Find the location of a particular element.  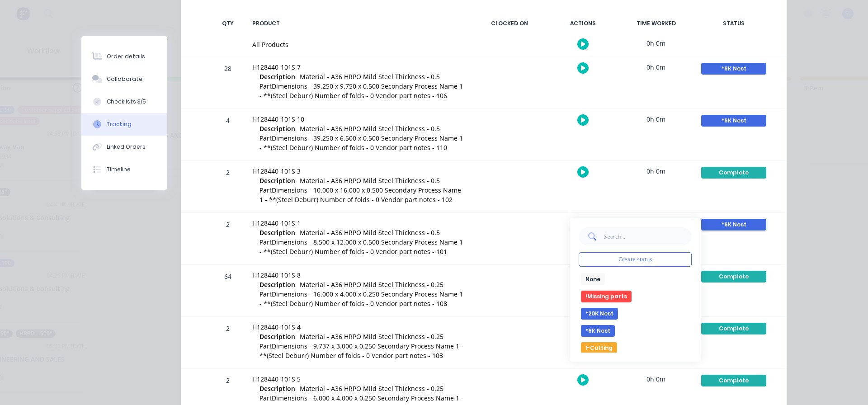

div: H128440-101S 7 is located at coordinates (359, 67).